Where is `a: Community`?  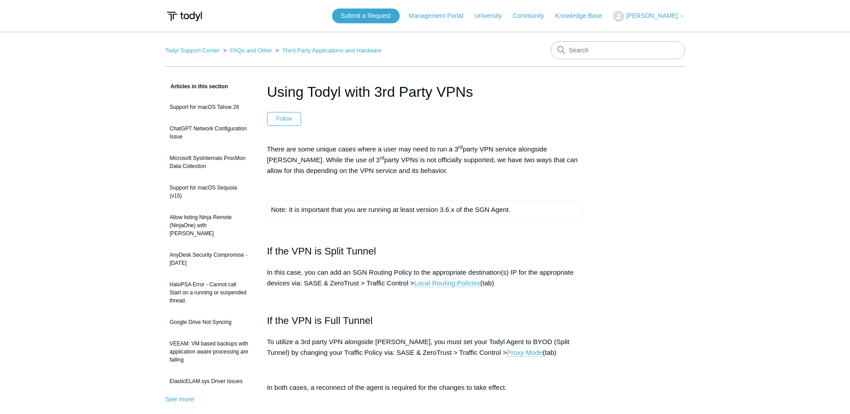 a: Community is located at coordinates (533, 16).